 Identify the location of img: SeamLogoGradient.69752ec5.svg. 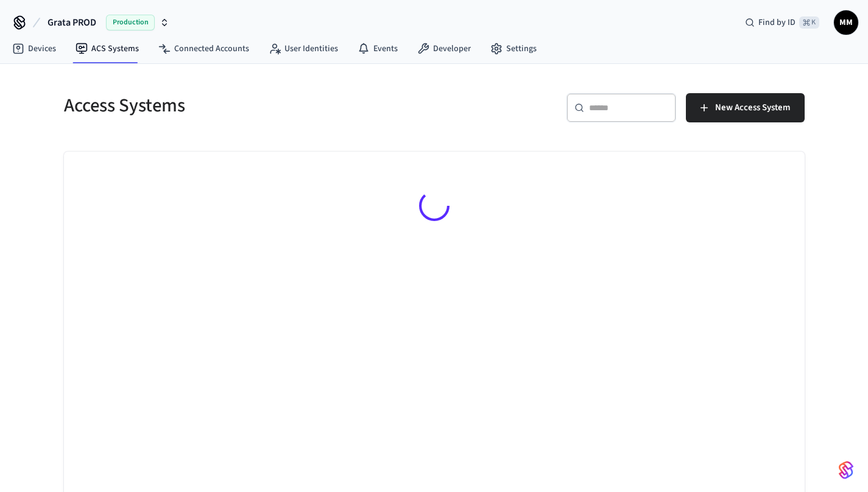
(847, 470).